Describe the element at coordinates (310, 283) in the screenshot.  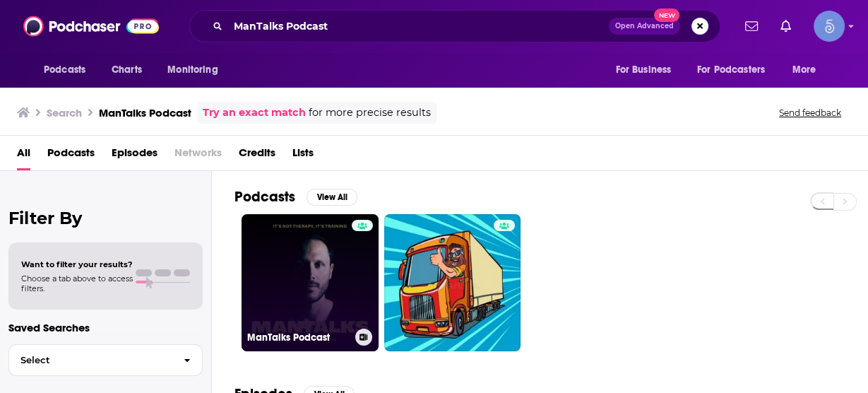
I see `a: ManTalks Podcast` at that location.